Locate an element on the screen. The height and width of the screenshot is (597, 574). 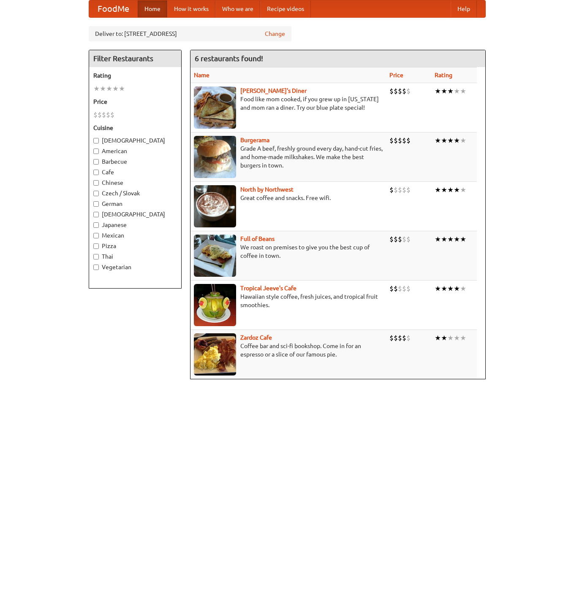
a: Who we are is located at coordinates (238, 9).